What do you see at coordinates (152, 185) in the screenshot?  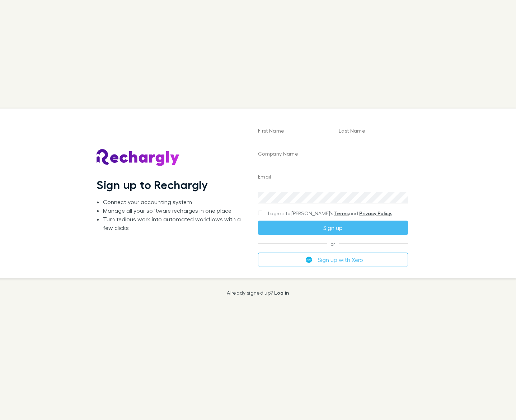 I see `h1: Sign up to Rechargly` at bounding box center [152, 185].